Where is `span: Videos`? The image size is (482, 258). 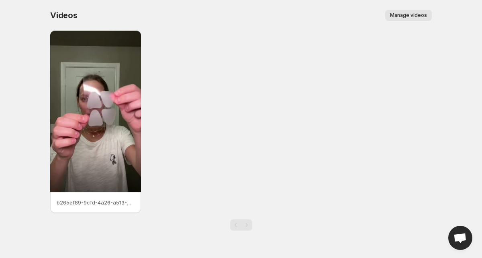 span: Videos is located at coordinates (64, 15).